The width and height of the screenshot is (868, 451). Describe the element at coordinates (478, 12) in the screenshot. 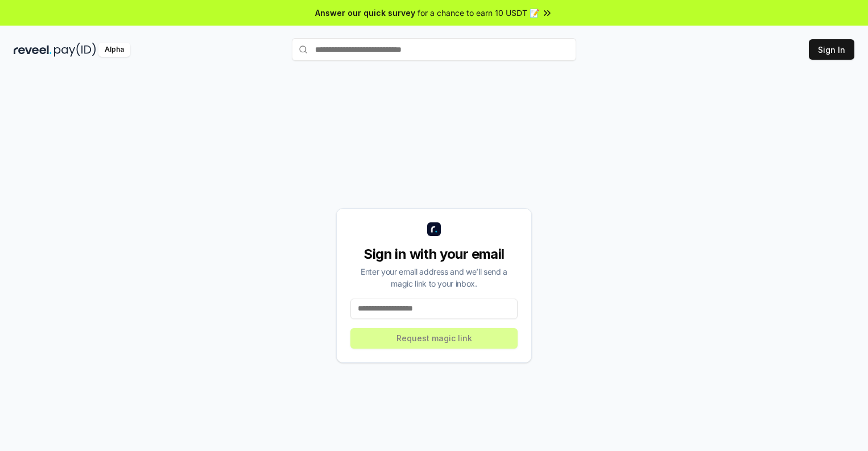

I see `span: for a chance to earn 10 USDT 📝` at that location.